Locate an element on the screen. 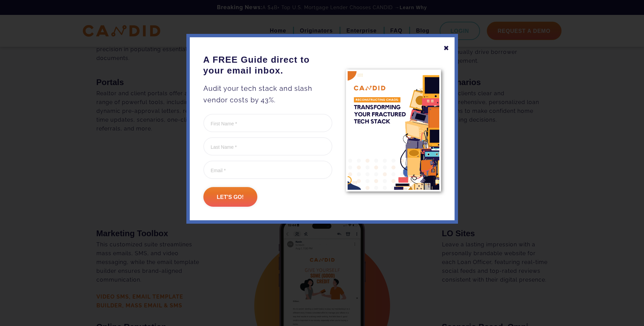  p: Audit your tech stack and slash vendor costs by 43%. is located at coordinates (268, 94).